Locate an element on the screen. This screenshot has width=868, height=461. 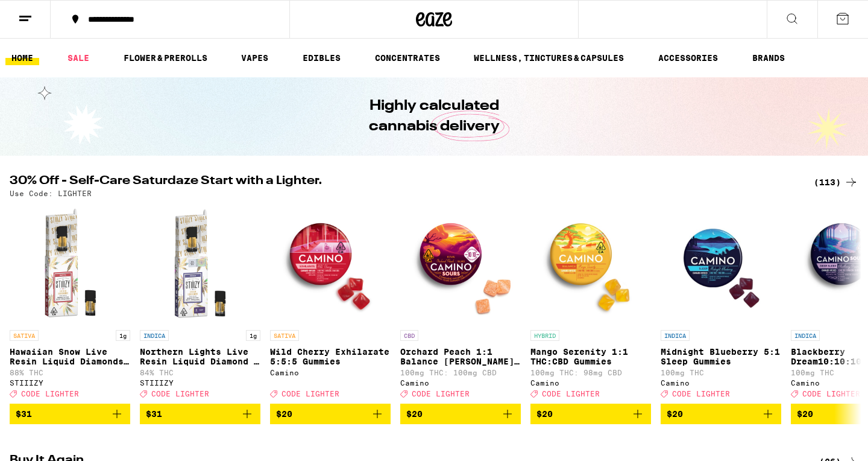
a: CONCENTRATES is located at coordinates (408, 58).